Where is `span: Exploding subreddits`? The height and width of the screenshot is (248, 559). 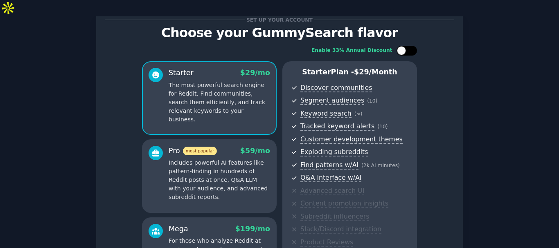 span: Exploding subreddits is located at coordinates (334, 152).